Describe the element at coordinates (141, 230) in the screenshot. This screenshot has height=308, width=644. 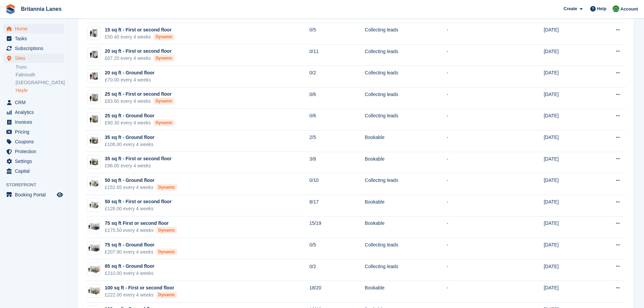
I see `div: £175.50 every 4 weeks` at that location.